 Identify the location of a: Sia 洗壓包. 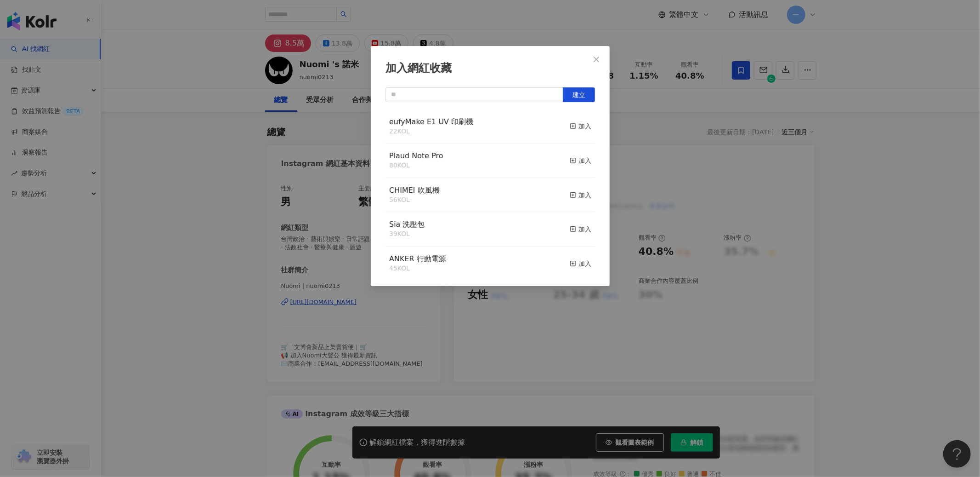
(407, 224).